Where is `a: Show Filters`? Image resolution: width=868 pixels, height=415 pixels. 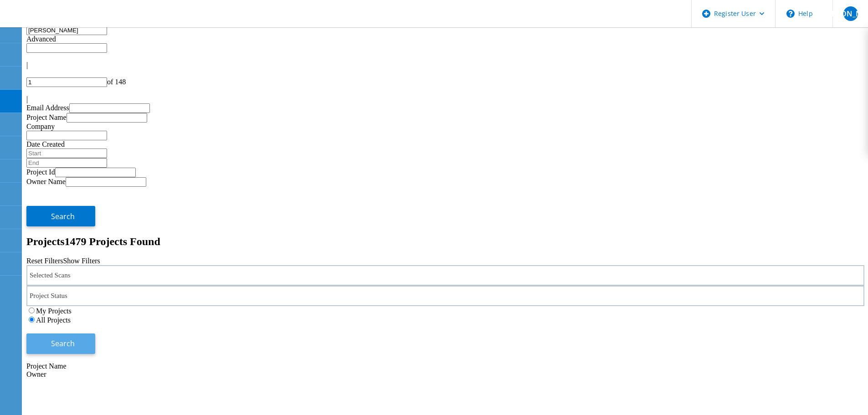
a: Show Filters is located at coordinates (81, 261).